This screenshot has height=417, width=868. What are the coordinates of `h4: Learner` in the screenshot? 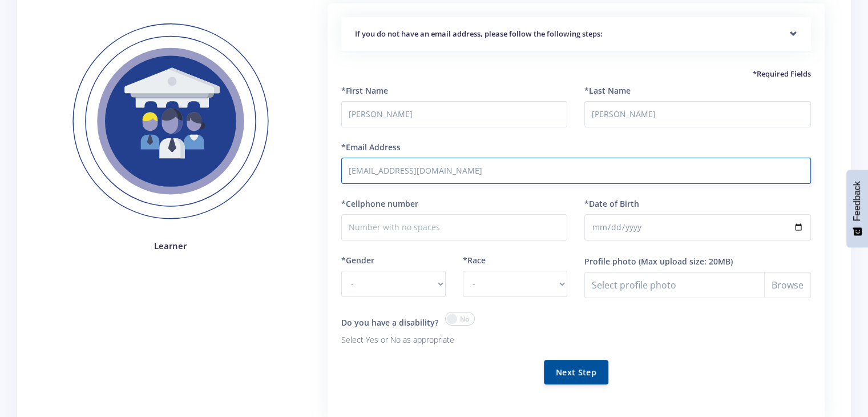 It's located at (170, 246).